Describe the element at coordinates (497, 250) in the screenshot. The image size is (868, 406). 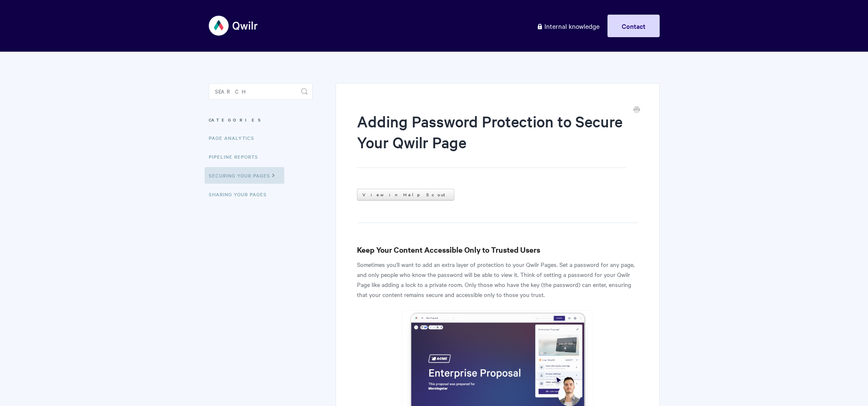
I see `h3: Keep Your Content Accessible Only to Trusted Users` at that location.